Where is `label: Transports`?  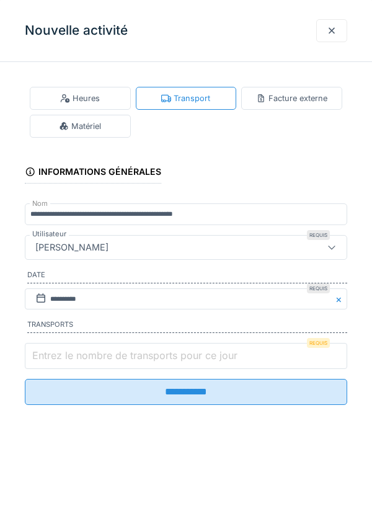
label: Transports is located at coordinates (187, 326).